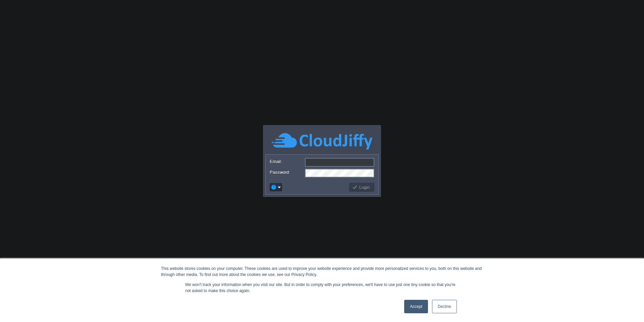 The height and width of the screenshot is (322, 644). I want to click on a: Decline, so click(445, 306).